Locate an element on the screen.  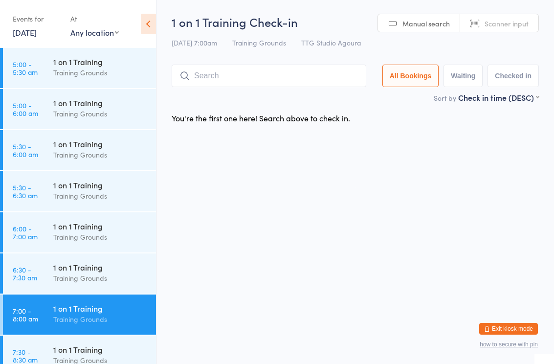
span: TTG Studio Agoura is located at coordinates (331, 43).